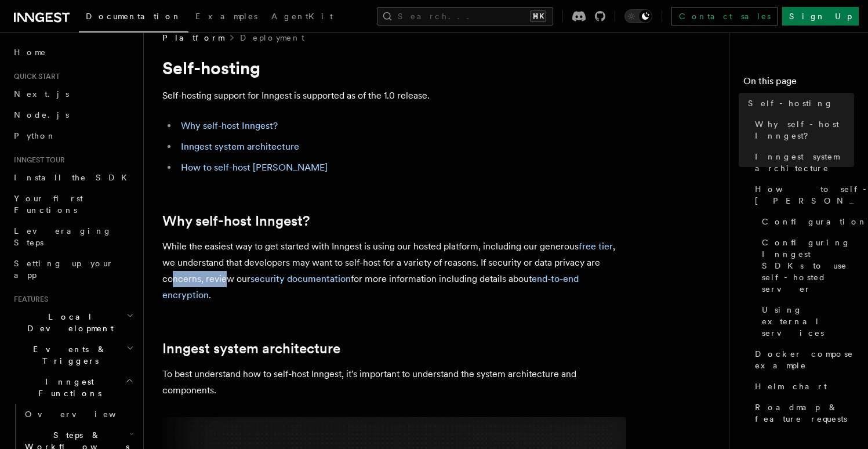  I want to click on a: Setting up your app, so click(72, 269).